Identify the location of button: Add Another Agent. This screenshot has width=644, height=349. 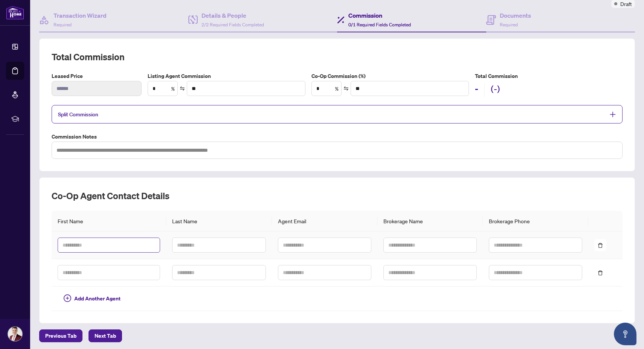
(92, 299).